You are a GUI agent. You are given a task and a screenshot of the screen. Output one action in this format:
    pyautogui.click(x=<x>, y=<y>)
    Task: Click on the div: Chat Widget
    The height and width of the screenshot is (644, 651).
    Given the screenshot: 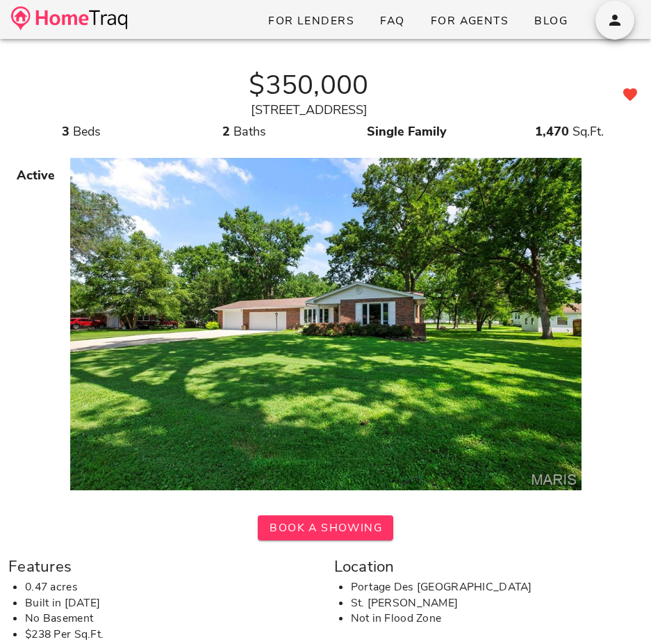 What is the action you would take?
    pyautogui.click(x=617, y=610)
    